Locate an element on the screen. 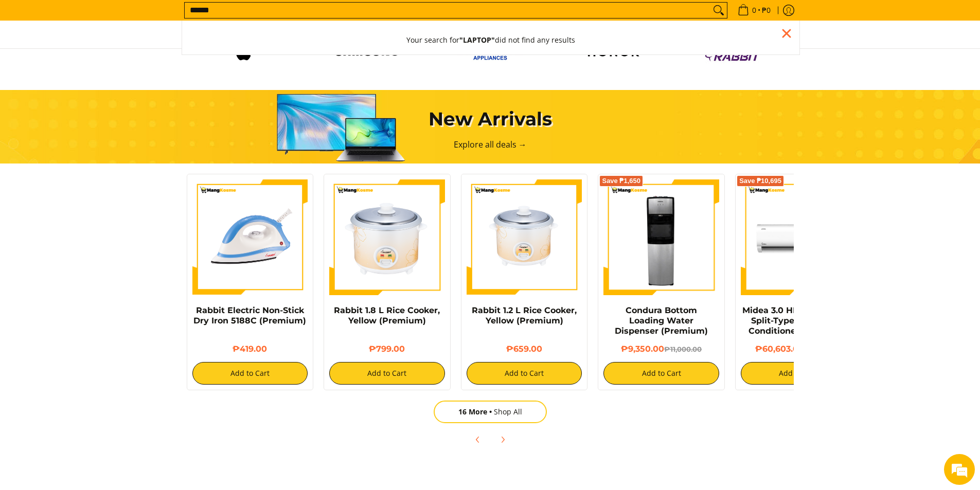  a: Explore all deals → is located at coordinates (490, 145).